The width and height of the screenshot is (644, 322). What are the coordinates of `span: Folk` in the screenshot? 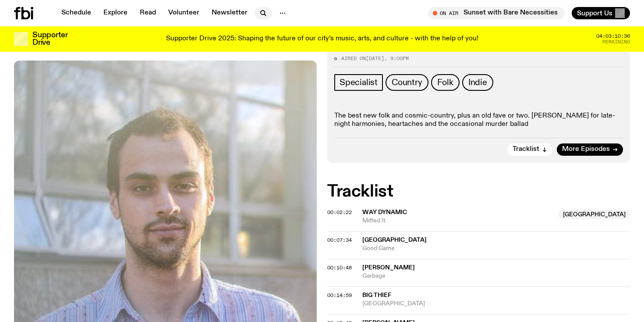 It's located at (445, 83).